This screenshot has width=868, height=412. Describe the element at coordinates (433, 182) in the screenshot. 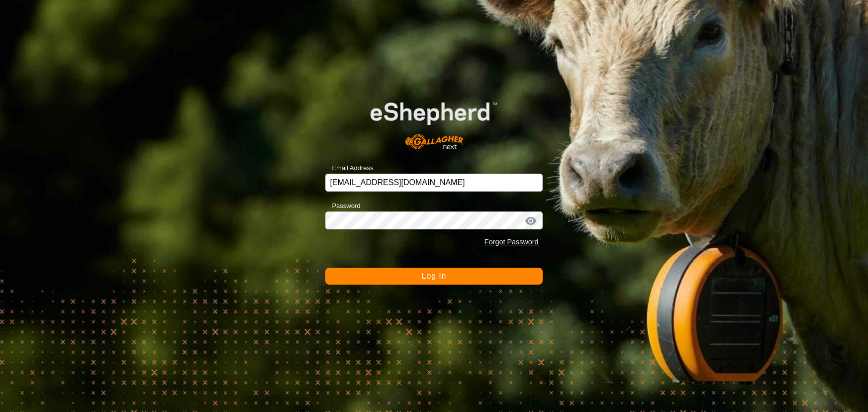

I see `input: Email Address` at that location.